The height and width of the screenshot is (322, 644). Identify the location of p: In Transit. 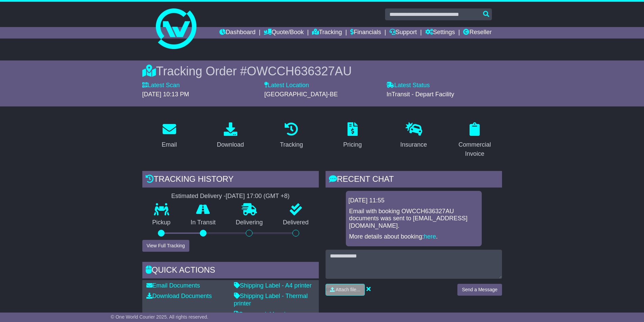
(203, 222).